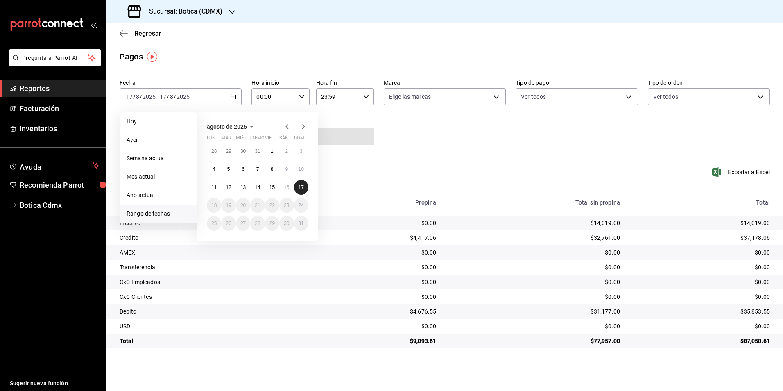  What do you see at coordinates (214, 169) in the screenshot?
I see `button: 4 de agosto de 2025` at bounding box center [214, 169].